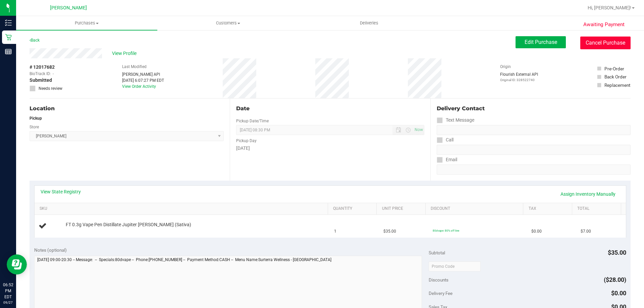 Image resolution: width=644 pixels, height=308 pixels. What do you see at coordinates (588, 194) in the screenshot?
I see `a: Assign Inventory Manually` at bounding box center [588, 194].